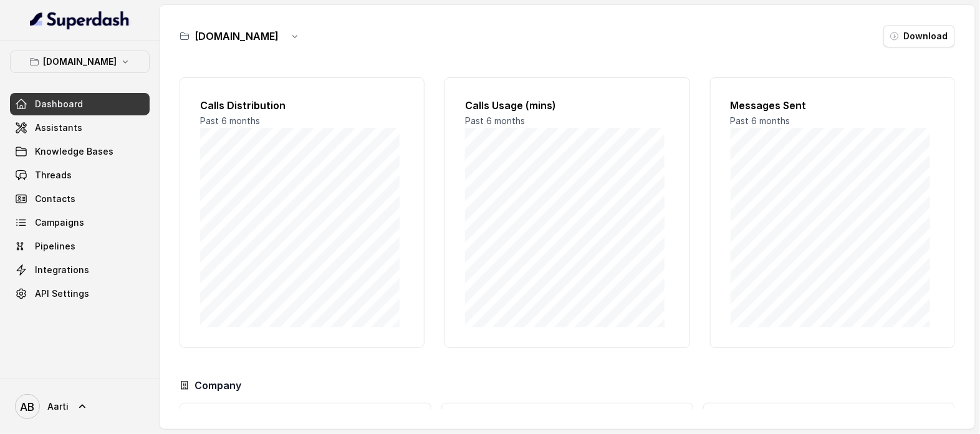 The width and height of the screenshot is (980, 434). What do you see at coordinates (62, 270) in the screenshot?
I see `span: Integrations` at bounding box center [62, 270].